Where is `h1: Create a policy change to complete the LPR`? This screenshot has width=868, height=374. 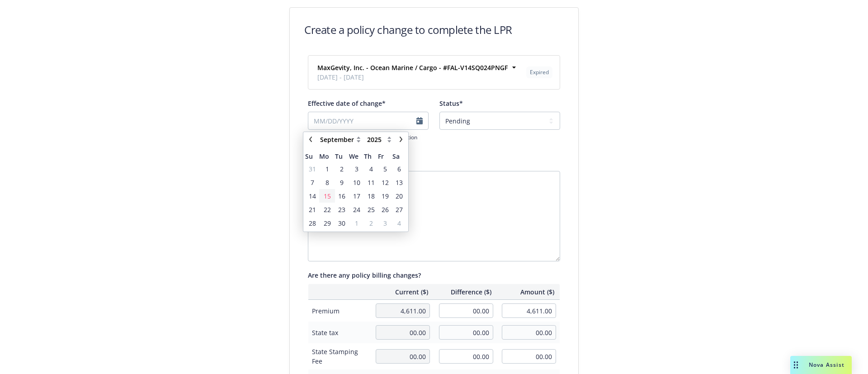 h1: Create a policy change to complete the LPR is located at coordinates (408, 30).